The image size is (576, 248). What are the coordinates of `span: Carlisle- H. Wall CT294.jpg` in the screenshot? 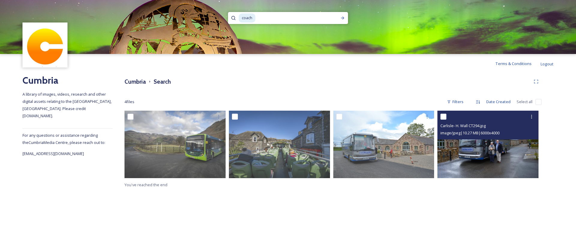 It's located at (463, 126).